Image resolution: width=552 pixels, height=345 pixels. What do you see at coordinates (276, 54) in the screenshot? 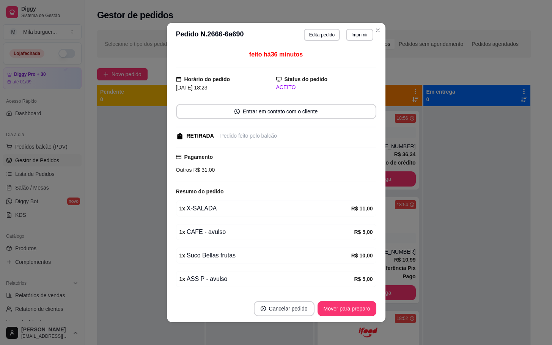
I see `span: feito há 36 minutos` at bounding box center [276, 54].